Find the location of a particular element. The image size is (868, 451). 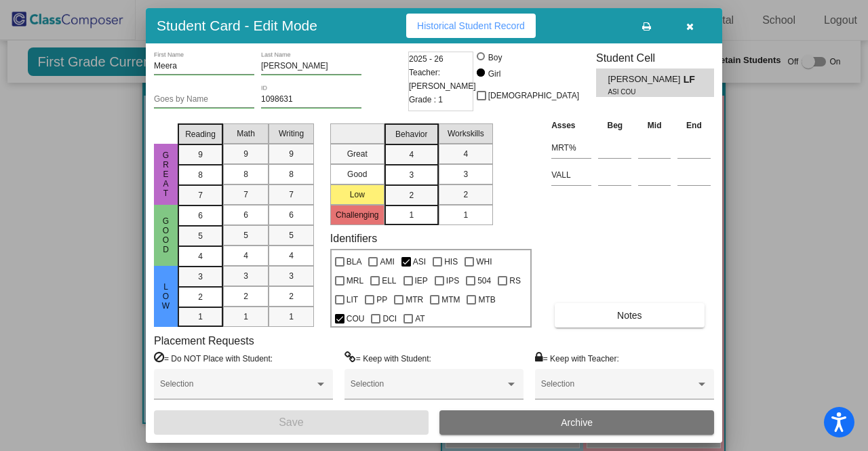

span: LIT is located at coordinates (352, 299).